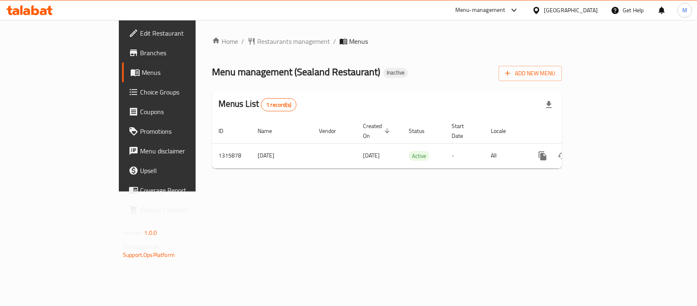 The width and height of the screenshot is (697, 306). Describe the element at coordinates (378, 131) in the screenshot. I see `span: Created On` at that location.